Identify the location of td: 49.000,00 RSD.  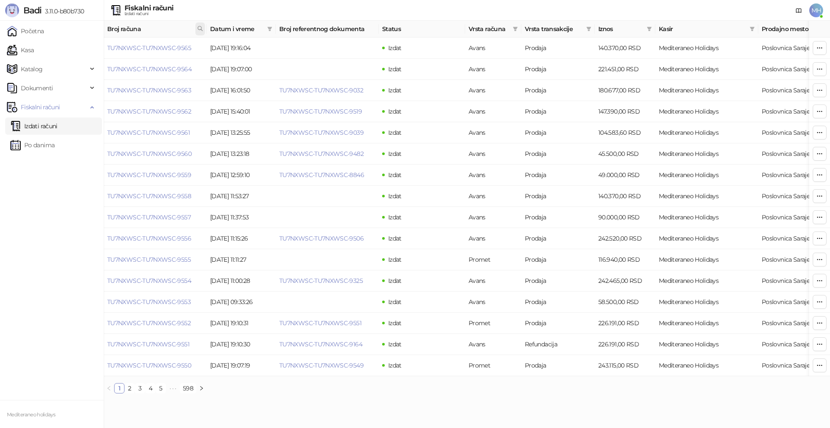
(625, 175).